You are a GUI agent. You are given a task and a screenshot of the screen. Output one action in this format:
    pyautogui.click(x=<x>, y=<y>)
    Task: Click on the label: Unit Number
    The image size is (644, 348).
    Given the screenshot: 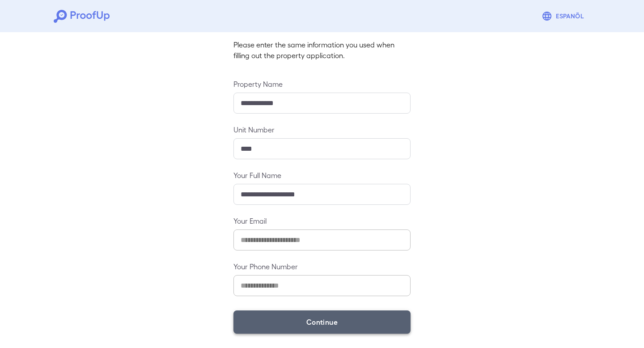 What is the action you would take?
    pyautogui.click(x=322, y=130)
    